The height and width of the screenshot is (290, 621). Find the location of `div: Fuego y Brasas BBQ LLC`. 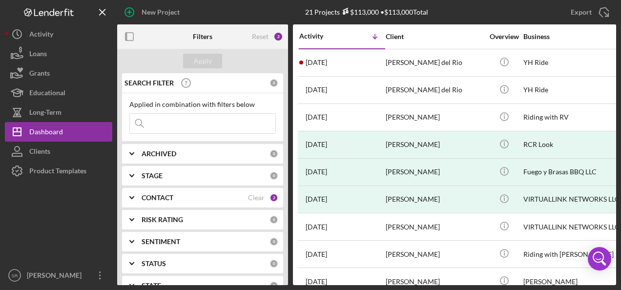

div: Fuego y Brasas BBQ LLC is located at coordinates (572, 172).